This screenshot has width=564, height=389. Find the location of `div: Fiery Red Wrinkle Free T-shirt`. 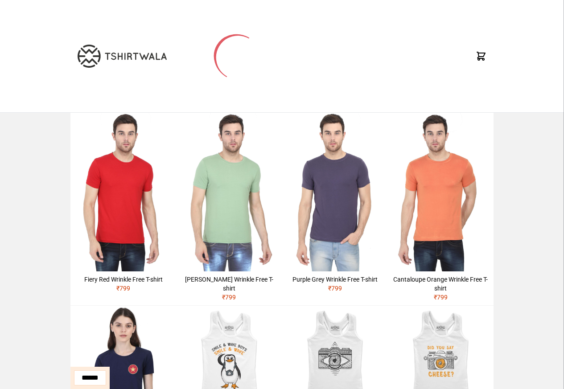

div: Fiery Red Wrinkle Free T-shirt is located at coordinates (123, 280).